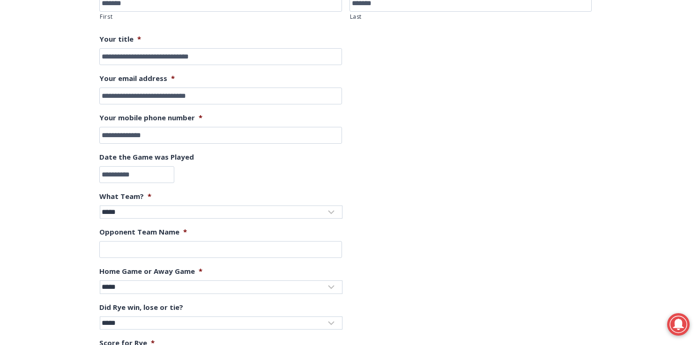 The width and height of the screenshot is (699, 345). Describe the element at coordinates (141, 308) in the screenshot. I see `label: Did Rye win, lose or tie?` at that location.